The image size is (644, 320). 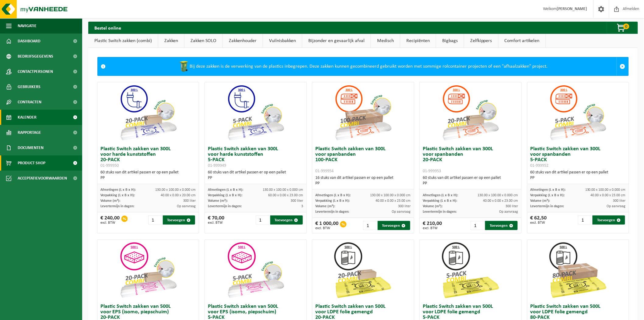 What do you see at coordinates (286, 195) in the screenshot?
I see `span: 60.00 x 0.00 x 23.00 cm` at bounding box center [286, 195].